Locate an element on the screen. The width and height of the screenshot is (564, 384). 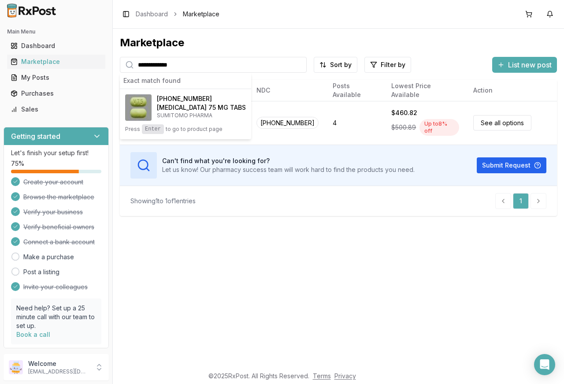
nav: breadcrumb is located at coordinates (178, 14).